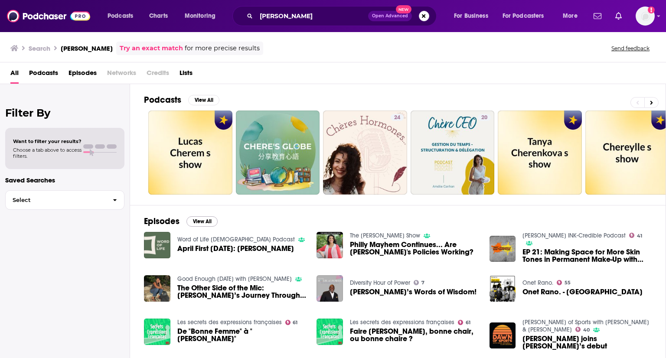 The width and height of the screenshot is (666, 358). I want to click on span: Lists, so click(186, 75).